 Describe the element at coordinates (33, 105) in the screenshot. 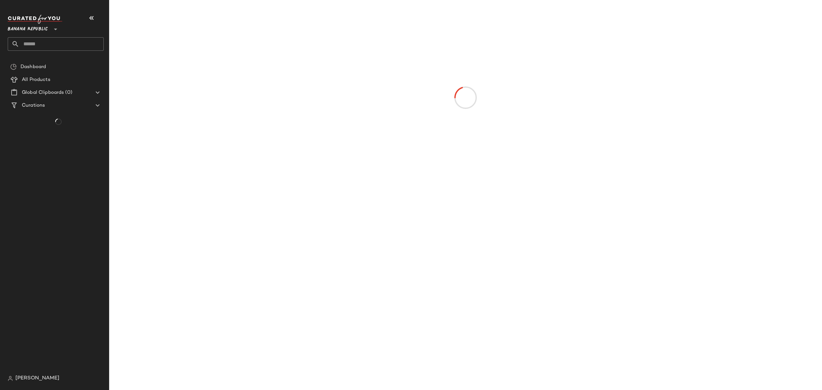

I see `span: Curations` at that location.